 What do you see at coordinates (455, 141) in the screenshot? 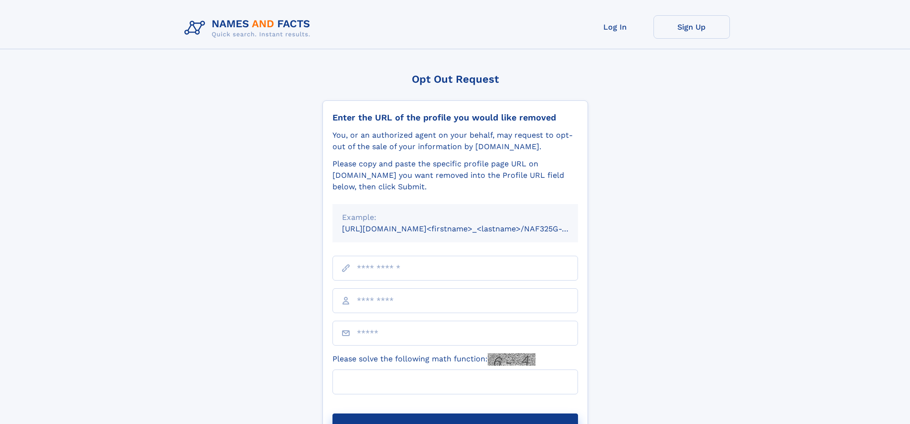
I see `div: You, or an authorized agent on your behalf, may request to opt-out of the sale of your informatio...` at bounding box center [455, 141].